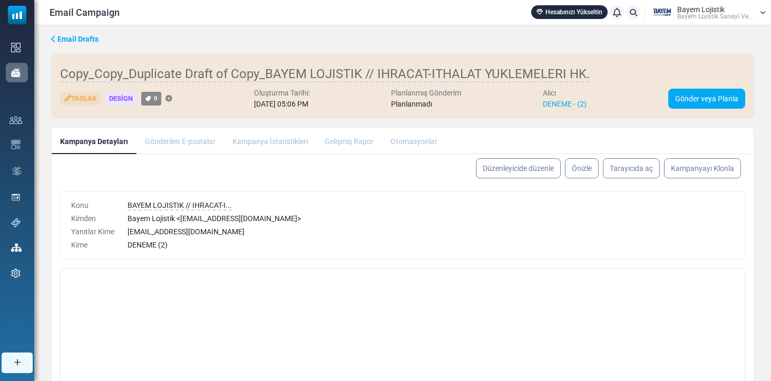  Describe the element at coordinates (412, 104) in the screenshot. I see `span: Planlanmadı` at that location.